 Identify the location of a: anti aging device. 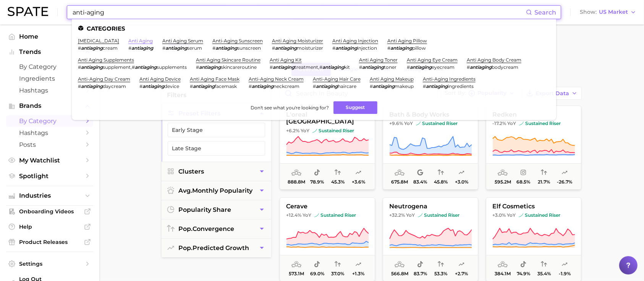
(160, 79).